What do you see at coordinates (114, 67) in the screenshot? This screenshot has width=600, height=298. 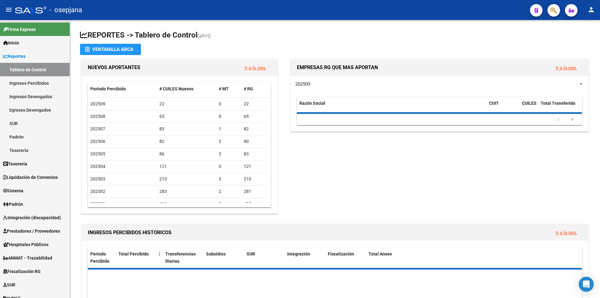 I see `span: NUEVOS APORTANTES` at bounding box center [114, 67].